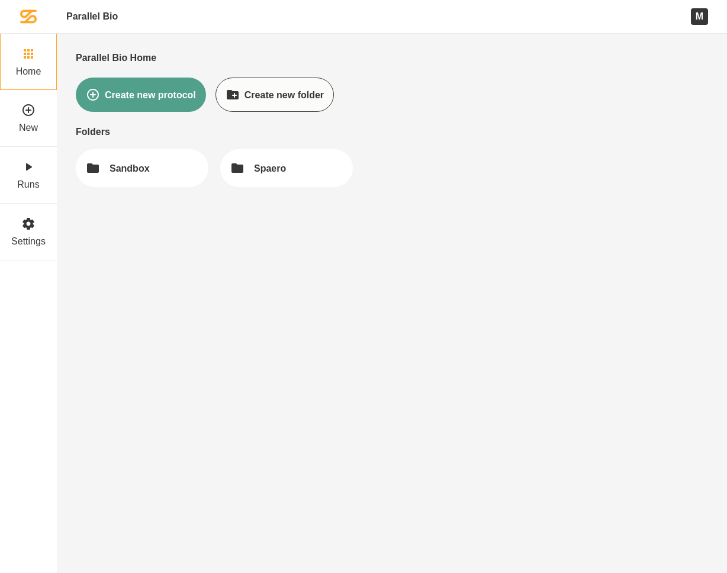 The image size is (727, 573). I want to click on label: Home, so click(28, 71).